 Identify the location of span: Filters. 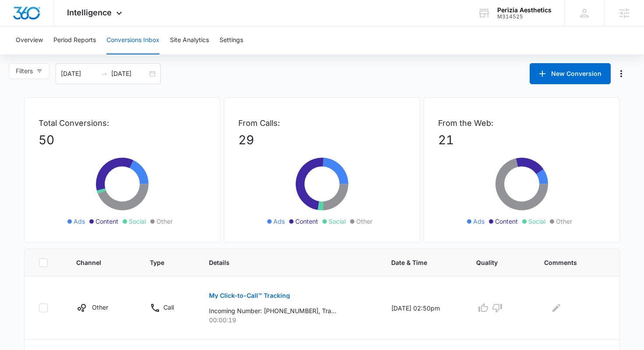
(24, 71).